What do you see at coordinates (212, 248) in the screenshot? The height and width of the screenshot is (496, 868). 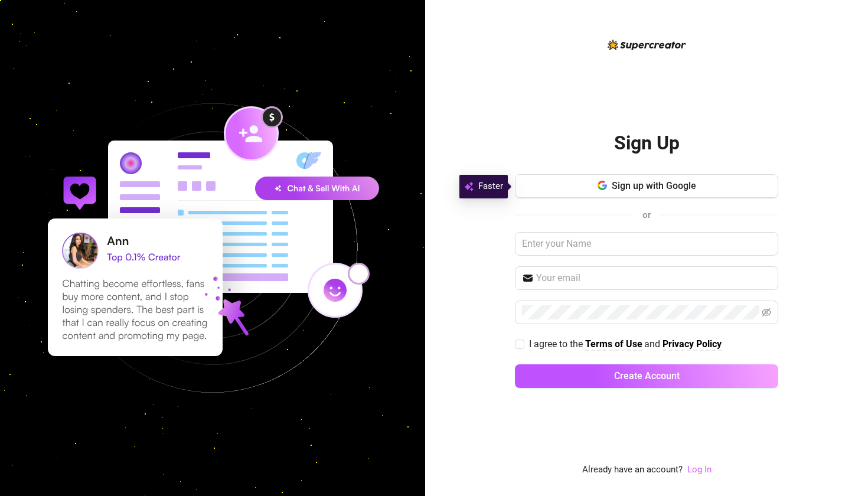 I see `img: signup-background-D0MIrEPF.svg` at bounding box center [212, 248].